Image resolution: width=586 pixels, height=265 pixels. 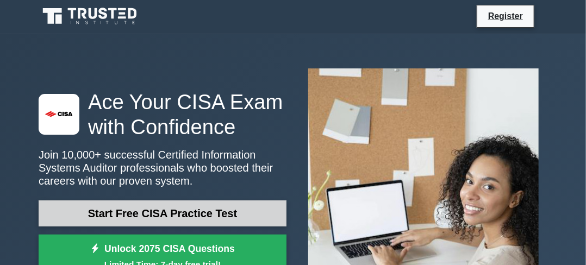 What do you see at coordinates (162, 115) in the screenshot?
I see `h1: Ace Your CISA Exam with Confidence` at bounding box center [162, 115].